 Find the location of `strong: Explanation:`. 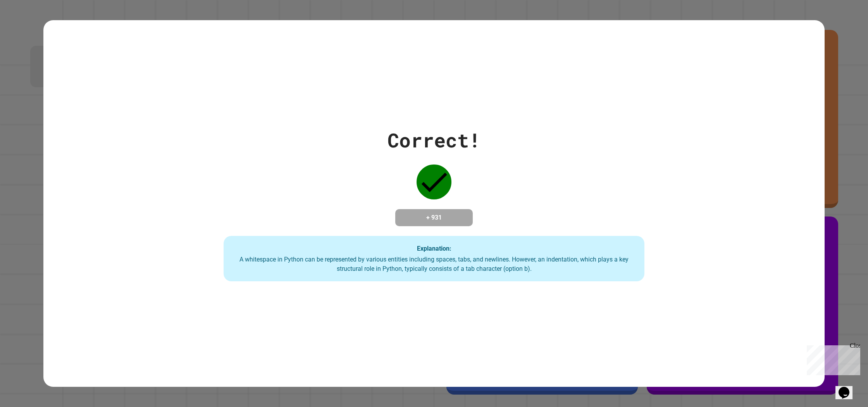

strong: Explanation: is located at coordinates (434, 247).